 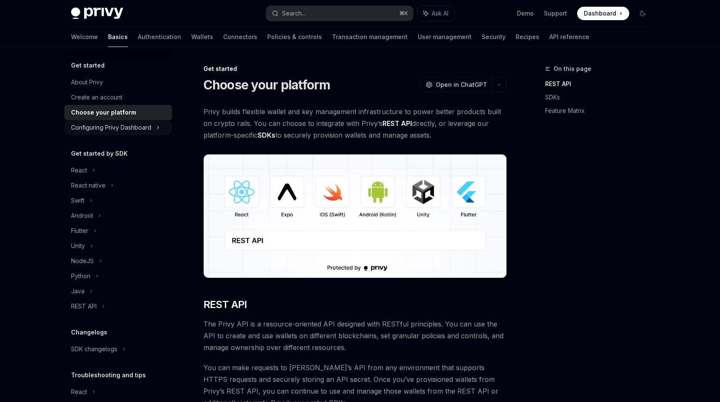 What do you see at coordinates (572, 69) in the screenshot?
I see `span: On this page` at bounding box center [572, 69].